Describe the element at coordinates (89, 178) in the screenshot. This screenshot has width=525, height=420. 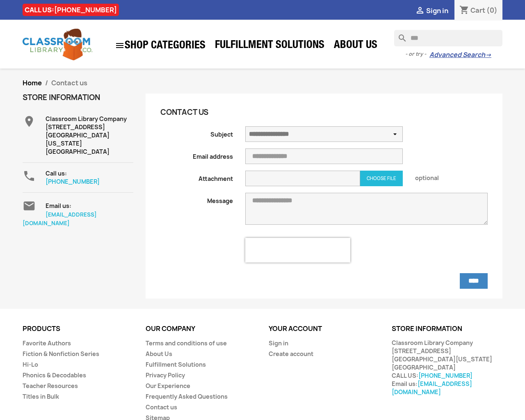
I see `div: Call us:` at that location.